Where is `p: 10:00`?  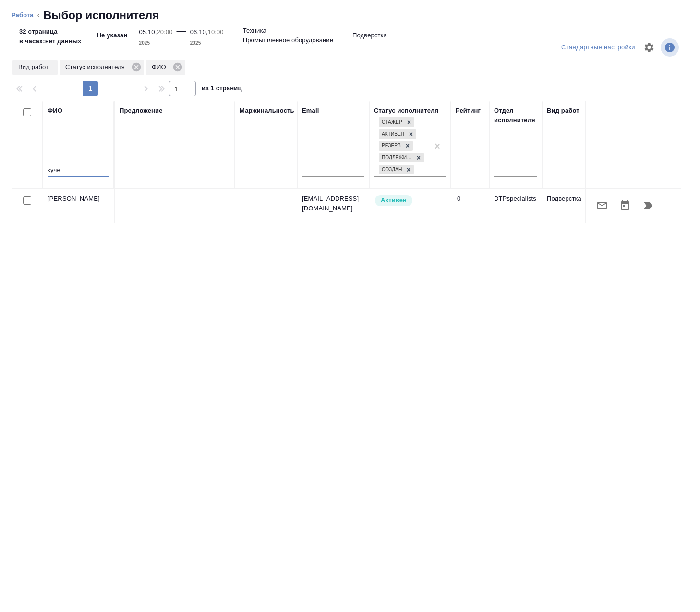
p: 10:00 is located at coordinates (215, 32).